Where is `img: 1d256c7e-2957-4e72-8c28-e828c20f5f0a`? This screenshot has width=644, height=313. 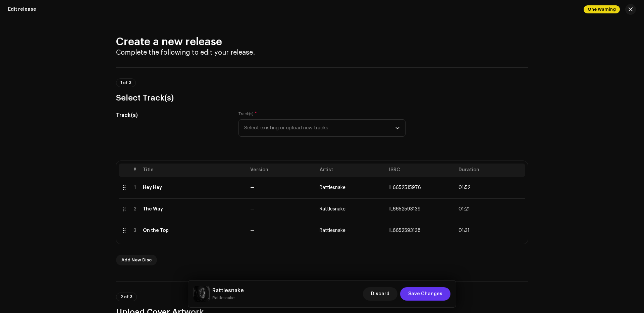 img: 1d256c7e-2957-4e72-8c28-e828c20f5f0a is located at coordinates (201, 294).